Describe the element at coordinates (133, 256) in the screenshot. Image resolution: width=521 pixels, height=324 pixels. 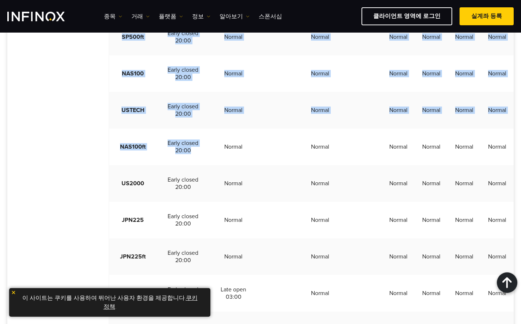
I see `td: JPN225ft` at that location.